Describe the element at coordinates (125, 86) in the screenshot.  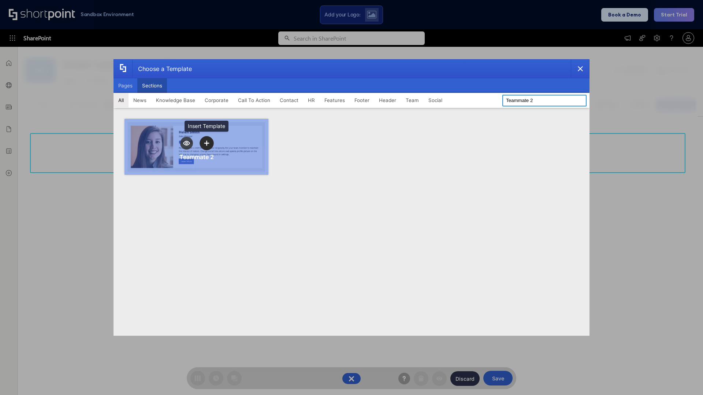
I see `button: Pages` at that location.